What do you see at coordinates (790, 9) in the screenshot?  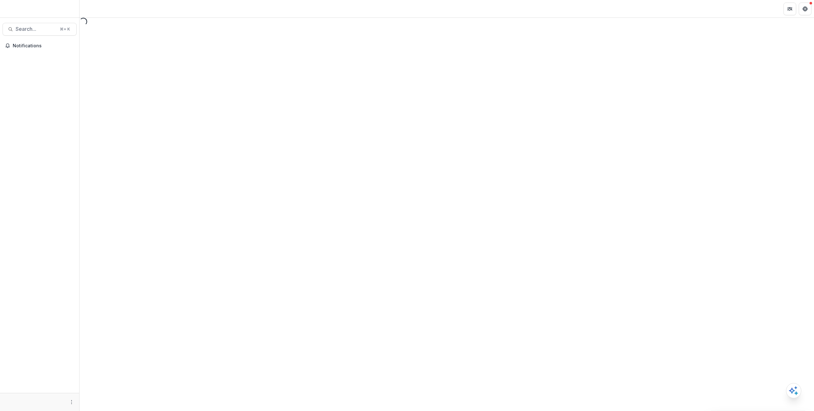 I see `button: Partners` at bounding box center [790, 9].